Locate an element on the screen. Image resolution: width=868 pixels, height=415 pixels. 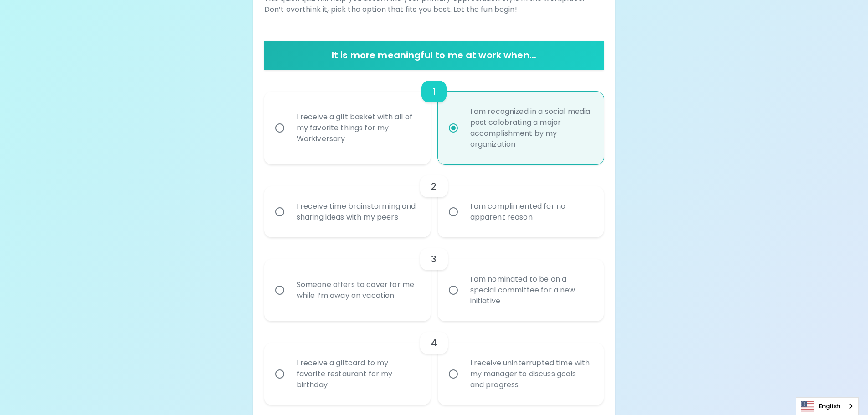
div: I receive time brainstorming and sharing ideas with my peers is located at coordinates (357, 212).